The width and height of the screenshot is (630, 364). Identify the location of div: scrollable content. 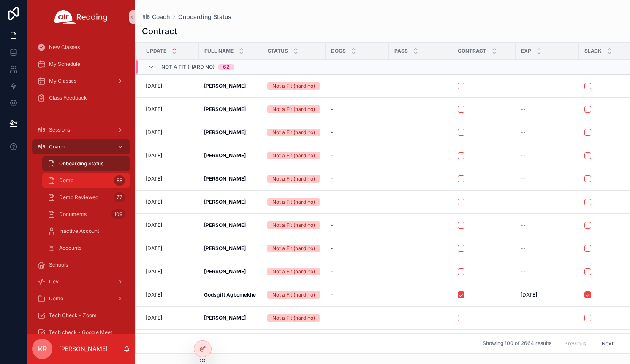
(81, 183).